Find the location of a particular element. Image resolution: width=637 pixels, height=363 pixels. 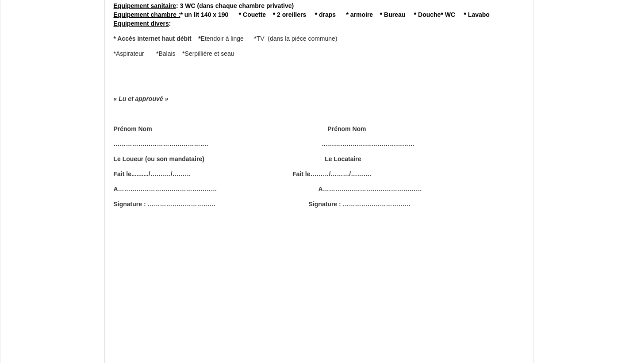

p: Le Loueur (ou son mandataire) Le Locataire is located at coordinates (319, 159).